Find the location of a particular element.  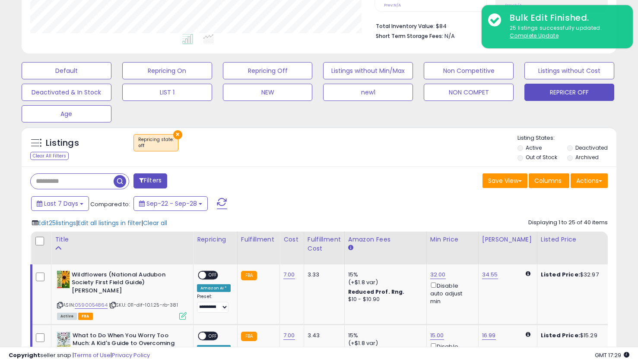

label: Active is located at coordinates (533, 147).